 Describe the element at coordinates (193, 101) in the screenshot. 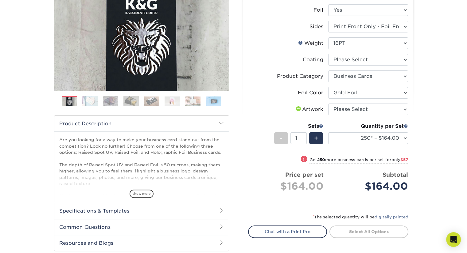

I see `img: Business Cards 07` at that location.